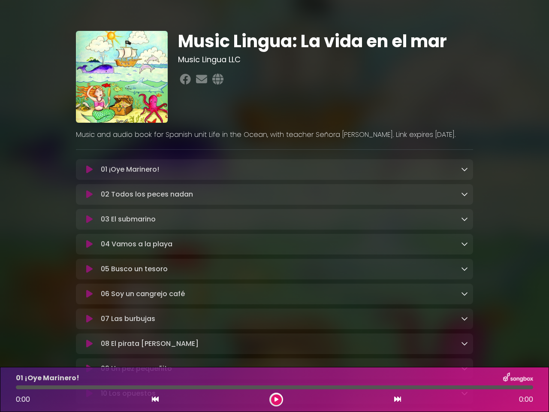 The height and width of the screenshot is (412, 549). Describe the element at coordinates (122, 77) in the screenshot. I see `img: 1gTXAiTTHPbHeG12ZIqQ` at that location.